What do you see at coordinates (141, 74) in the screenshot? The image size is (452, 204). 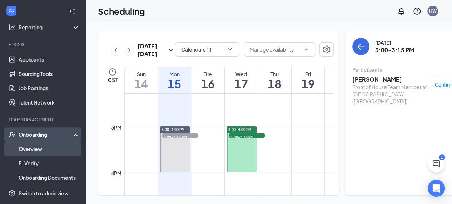 I see `div: Sun` at bounding box center [141, 74].